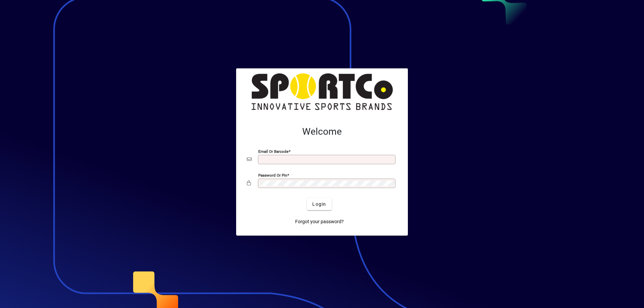 The height and width of the screenshot is (308, 644). What do you see at coordinates (319, 204) in the screenshot?
I see `button: Login` at bounding box center [319, 204].